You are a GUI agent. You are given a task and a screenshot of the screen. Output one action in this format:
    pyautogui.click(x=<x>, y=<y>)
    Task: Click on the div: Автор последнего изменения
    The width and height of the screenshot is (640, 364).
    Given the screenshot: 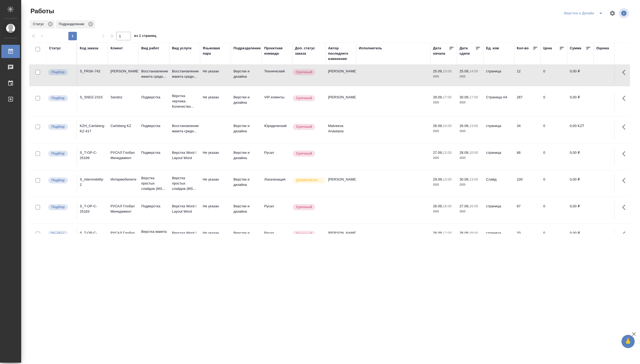 What is the action you would take?
    pyautogui.click(x=341, y=54)
    